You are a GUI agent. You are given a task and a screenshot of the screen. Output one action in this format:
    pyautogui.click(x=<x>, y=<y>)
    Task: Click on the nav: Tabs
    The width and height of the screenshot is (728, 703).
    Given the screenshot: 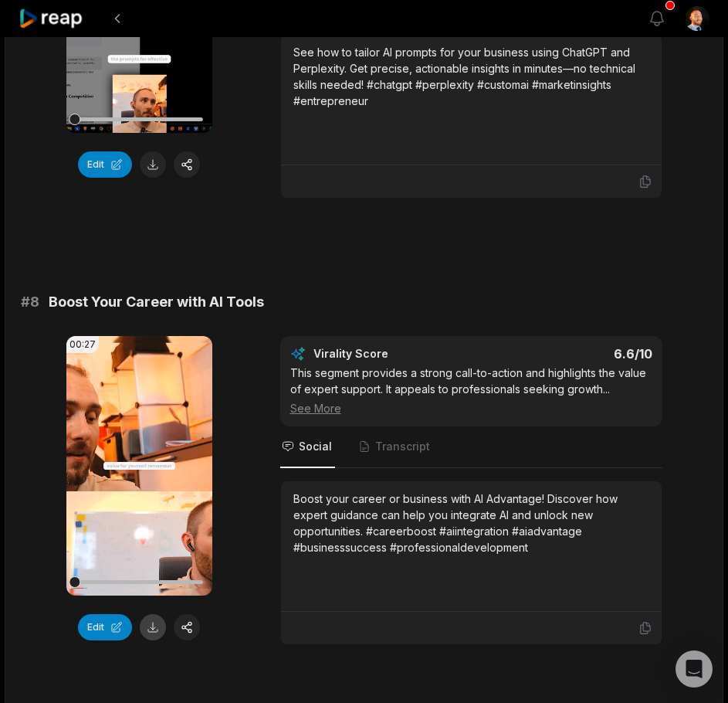 What is the action you would take?
    pyautogui.click(x=472, y=447)
    